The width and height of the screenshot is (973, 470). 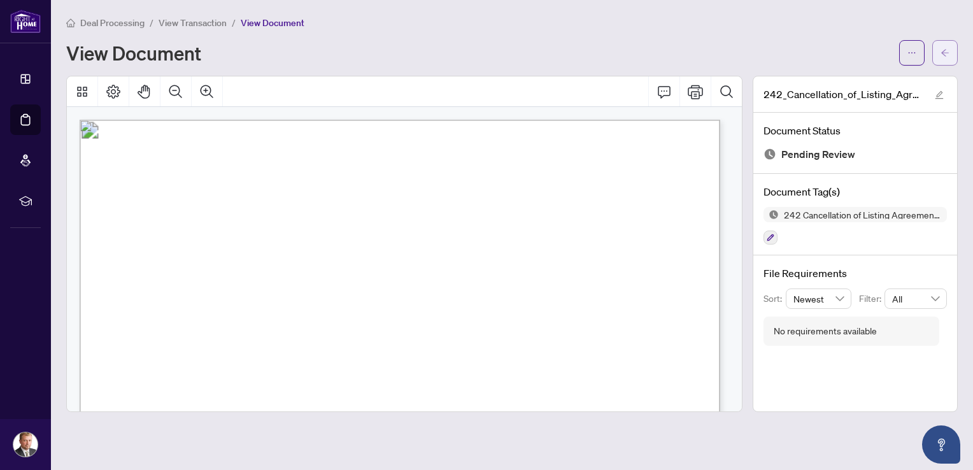 What do you see at coordinates (25, 21) in the screenshot?
I see `img: logo` at bounding box center [25, 21].